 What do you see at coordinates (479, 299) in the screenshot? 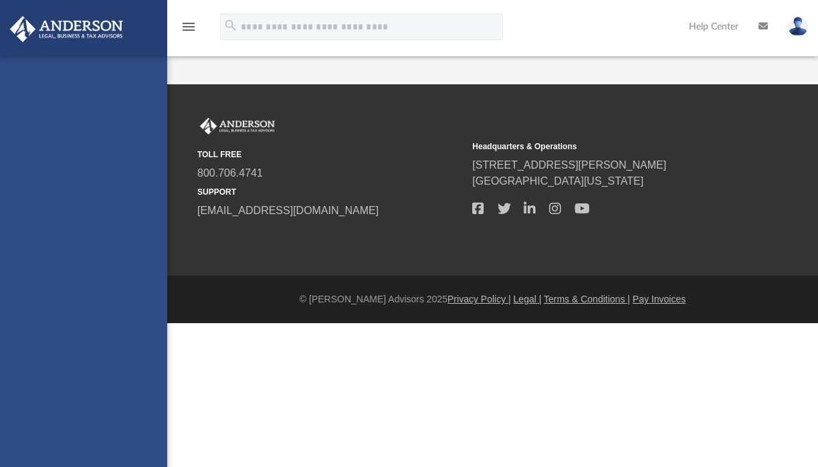
I see `a: Privacy Policy |` at bounding box center [479, 299].